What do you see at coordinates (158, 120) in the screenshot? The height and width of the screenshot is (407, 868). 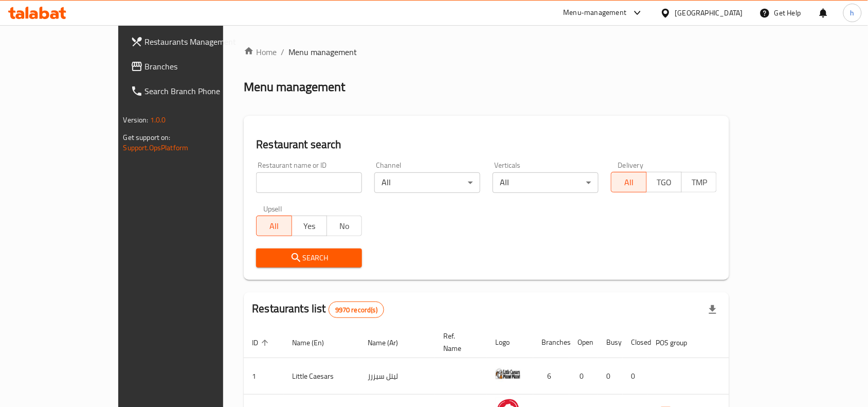 I see `span: 1.0.0` at bounding box center [158, 120].